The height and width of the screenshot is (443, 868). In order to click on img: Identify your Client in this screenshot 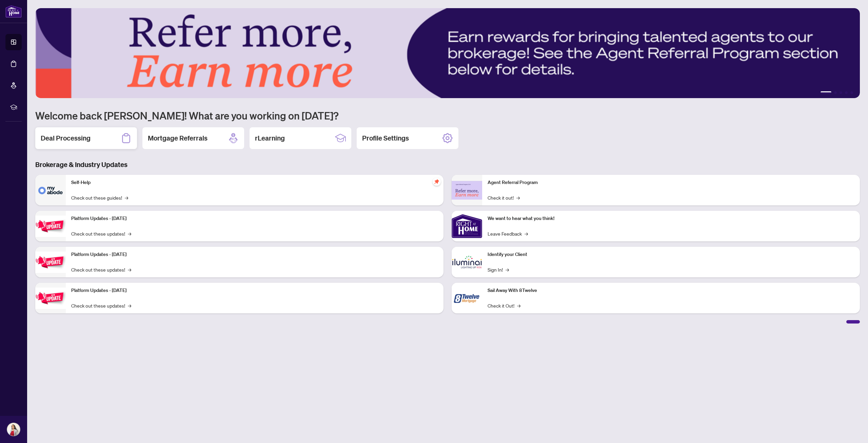, I will do `click(467, 262)`.